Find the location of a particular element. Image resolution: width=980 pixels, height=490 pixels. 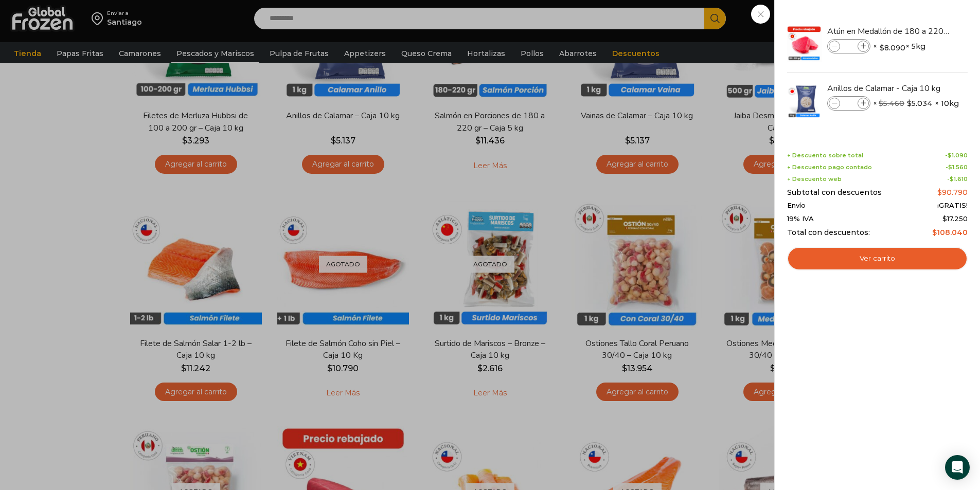

a: Ver carrito is located at coordinates (877, 259).